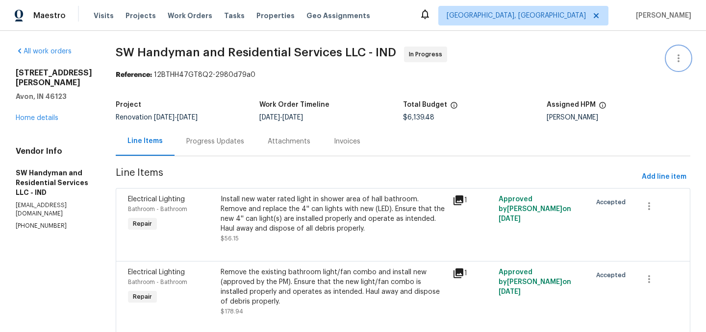  What do you see at coordinates (54, 183) in the screenshot?
I see `h5: SW Handyman and Residential Services LLC - IND` at bounding box center [54, 183].